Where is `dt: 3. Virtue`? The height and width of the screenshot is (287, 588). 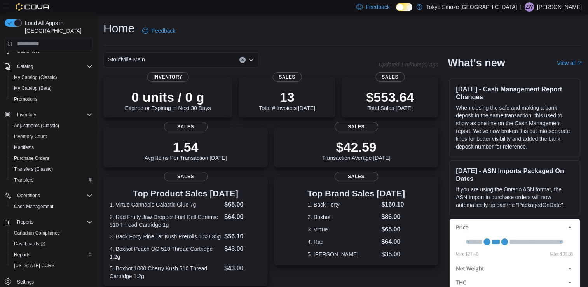 dt: 3. Virtue is located at coordinates (343, 229).